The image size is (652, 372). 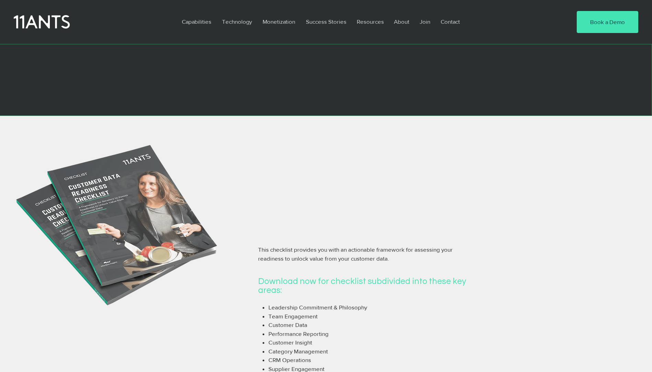 What do you see at coordinates (608, 22) in the screenshot?
I see `span: Book a Demo` at bounding box center [608, 22].